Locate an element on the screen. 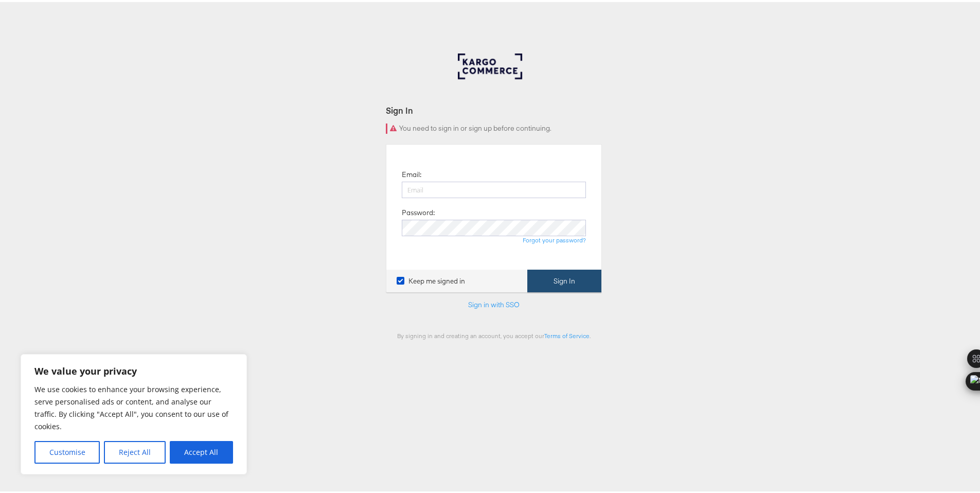 This screenshot has width=980, height=493. p: We use cookies to enhance your browsing experience, serve personalised ads or content, and analys... is located at coordinates (134, 406).